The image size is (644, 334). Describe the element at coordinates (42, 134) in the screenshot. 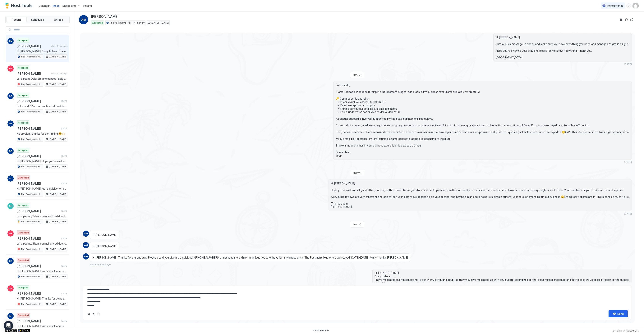

I see `span: No problem, thanks for confirming 😊🙌🏻` at that location.